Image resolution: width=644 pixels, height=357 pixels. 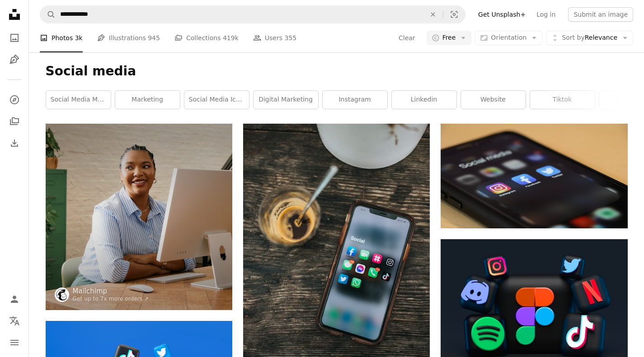 I want to click on button: Free, so click(x=449, y=38).